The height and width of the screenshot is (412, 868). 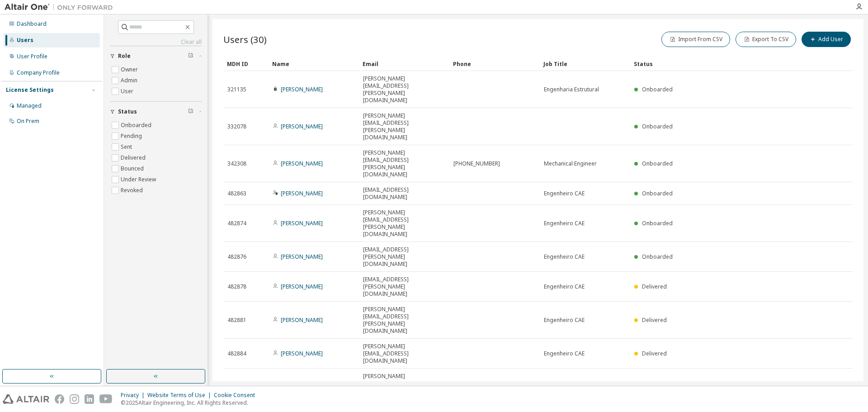 What do you see at coordinates (128, 91) in the screenshot?
I see `label: User` at bounding box center [128, 91].